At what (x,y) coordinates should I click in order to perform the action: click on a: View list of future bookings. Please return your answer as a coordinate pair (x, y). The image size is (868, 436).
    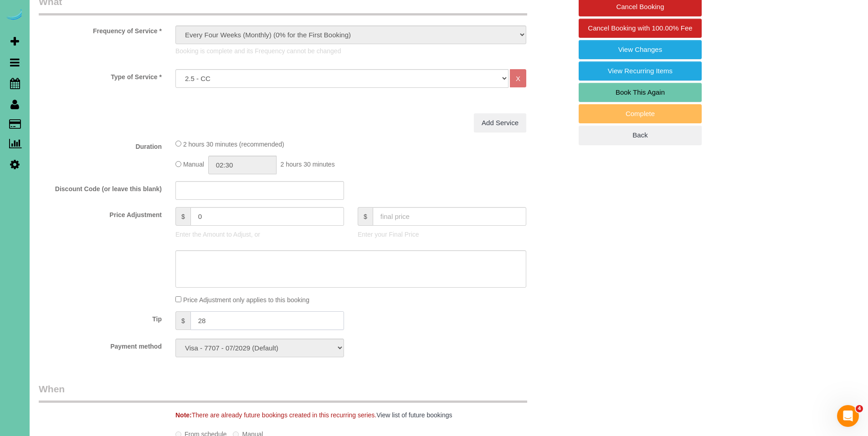
    Looking at the image, I should click on (414, 415).